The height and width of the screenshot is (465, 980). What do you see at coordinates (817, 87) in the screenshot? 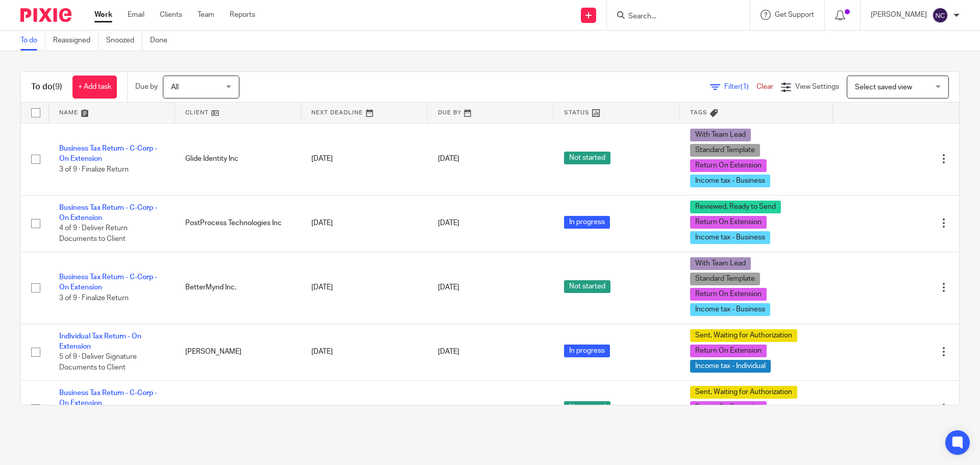
I see `span: View Settings` at bounding box center [817, 87].